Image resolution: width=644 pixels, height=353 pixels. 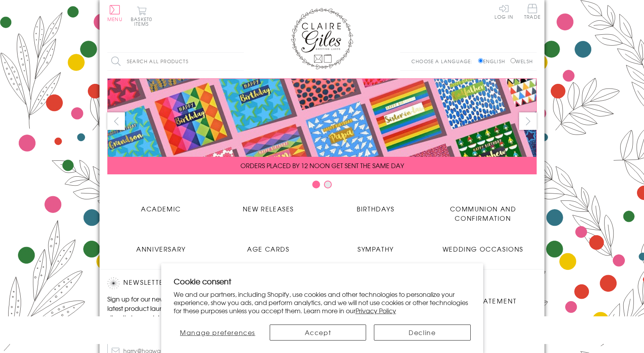 I want to click on p: We and our partners, including Shopify, use cookies and other technologies to personalize your ex..., so click(x=322, y=302).